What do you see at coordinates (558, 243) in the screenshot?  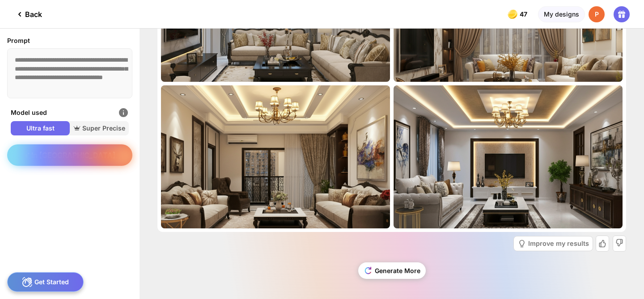 I see `div: Improve my results` at bounding box center [558, 243].